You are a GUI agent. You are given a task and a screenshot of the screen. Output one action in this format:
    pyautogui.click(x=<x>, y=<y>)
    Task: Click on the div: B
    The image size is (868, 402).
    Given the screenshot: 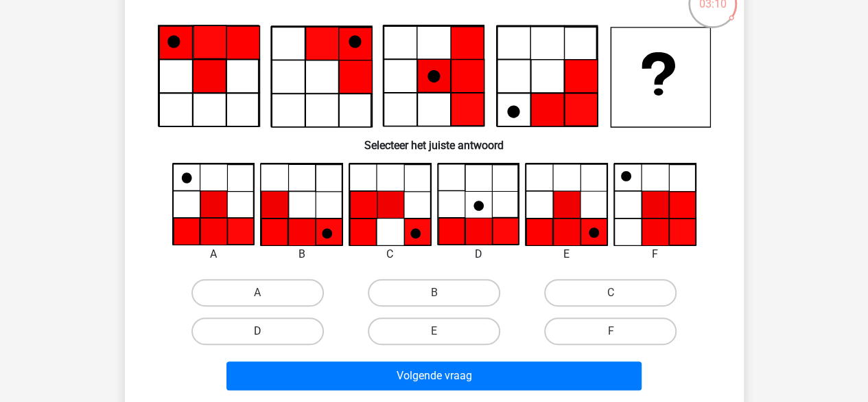 What is the action you would take?
    pyautogui.click(x=301, y=254)
    